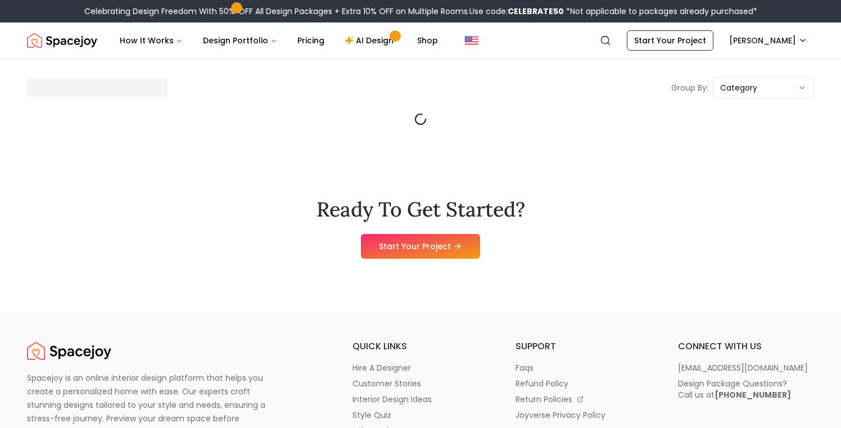 The width and height of the screenshot is (841, 428). Describe the element at coordinates (151, 40) in the screenshot. I see `button: How It Works` at that location.